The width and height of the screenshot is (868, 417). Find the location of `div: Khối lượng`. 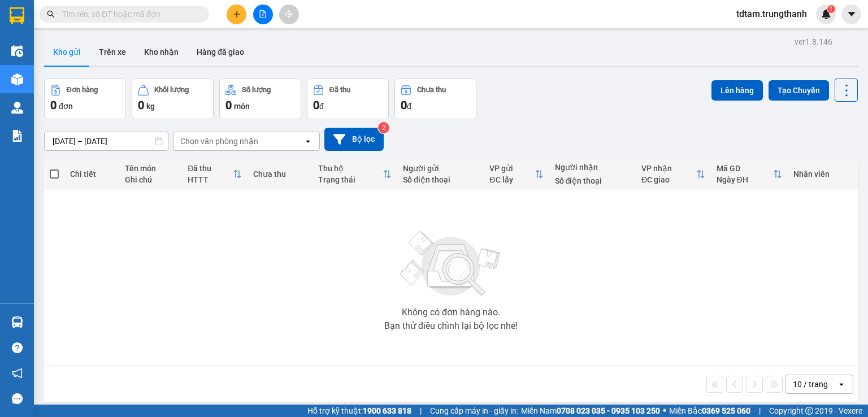

div: Khối lượng is located at coordinates (172, 90).